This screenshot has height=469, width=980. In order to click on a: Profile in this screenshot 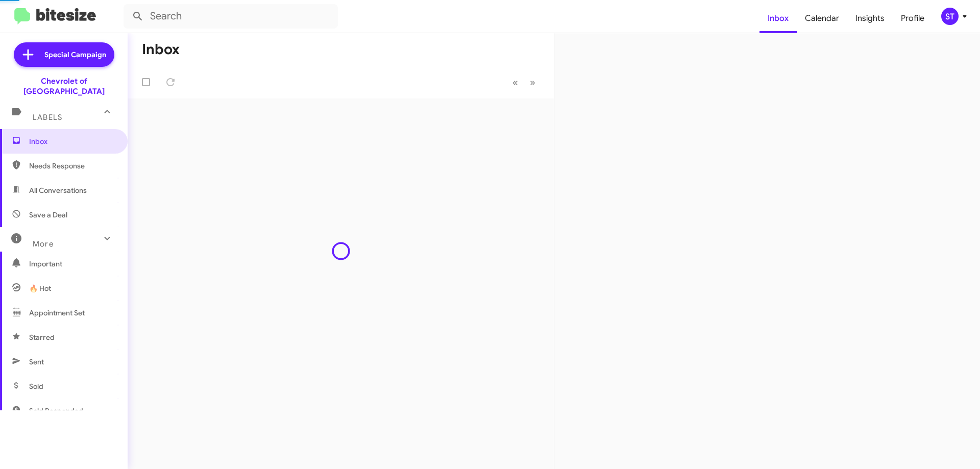, I will do `click(913, 18)`.